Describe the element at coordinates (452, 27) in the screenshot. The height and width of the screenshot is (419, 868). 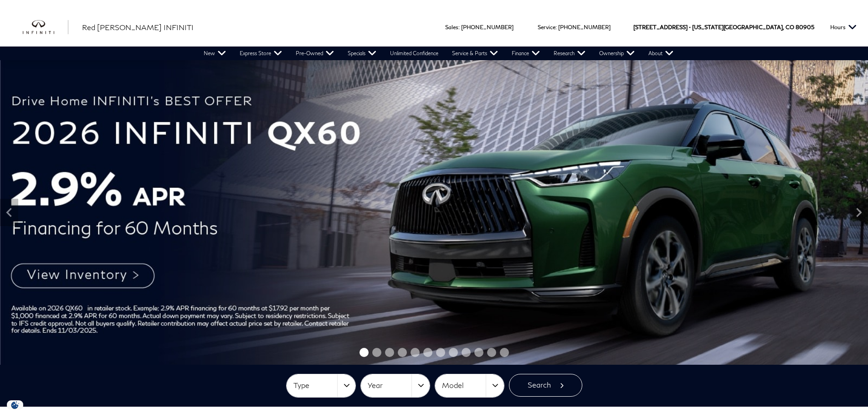
I see `span: Sales` at that location.